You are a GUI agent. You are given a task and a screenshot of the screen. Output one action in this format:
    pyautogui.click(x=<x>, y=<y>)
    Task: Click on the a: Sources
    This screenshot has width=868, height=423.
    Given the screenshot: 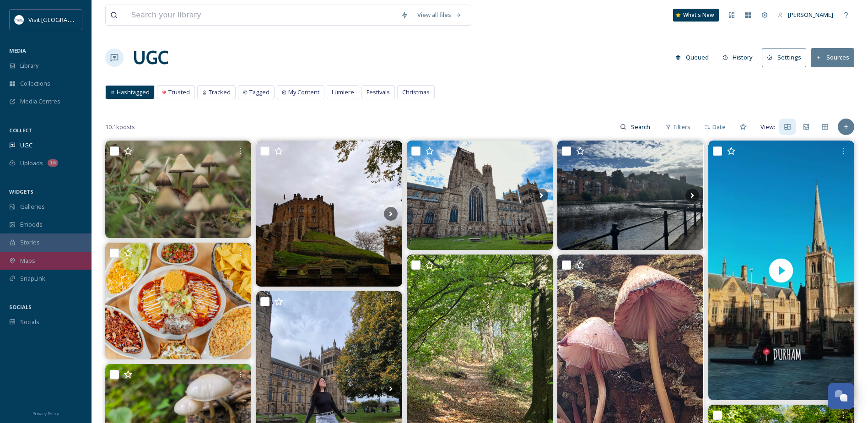 What is the action you would take?
    pyautogui.click(x=832, y=57)
    